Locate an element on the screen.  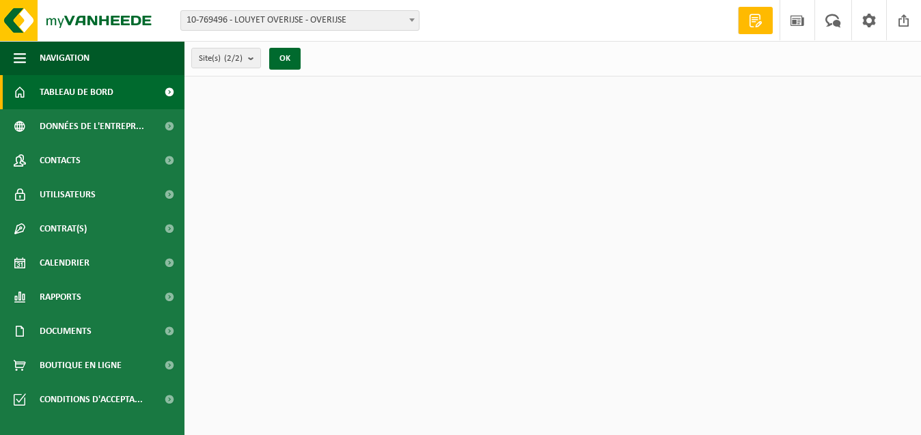
span: Navigation is located at coordinates (64, 58).